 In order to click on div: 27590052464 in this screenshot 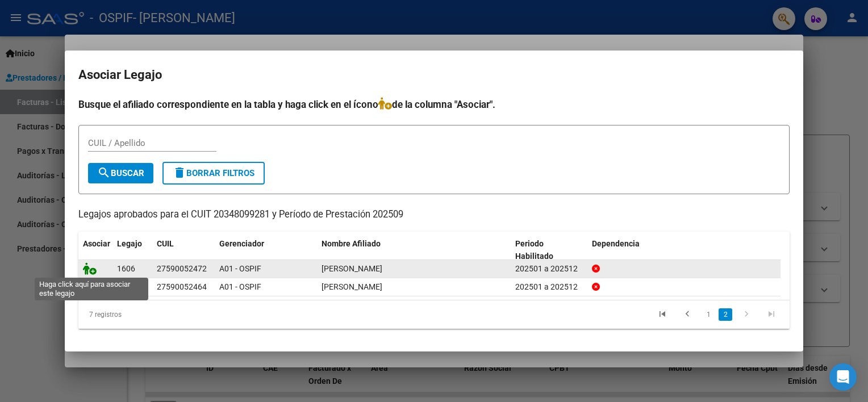, I will do `click(182, 287)`.